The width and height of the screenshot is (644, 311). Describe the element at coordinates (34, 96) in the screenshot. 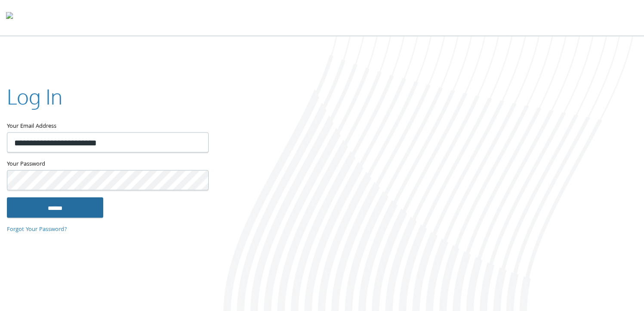

I see `h2: Log In` at that location.